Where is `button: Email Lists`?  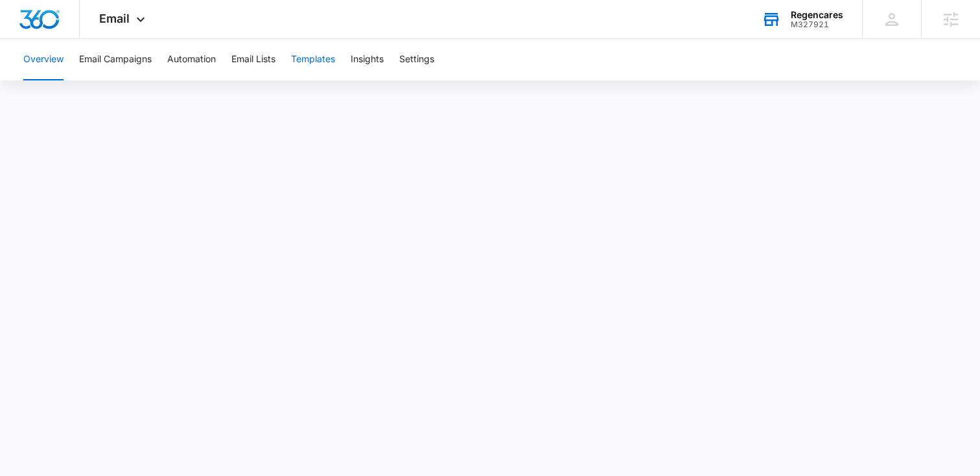 button: Email Lists is located at coordinates (253, 59).